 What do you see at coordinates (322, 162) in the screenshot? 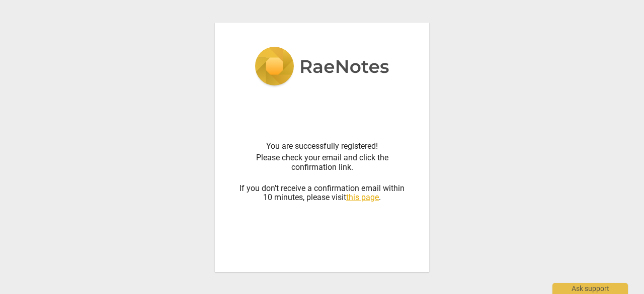
I see `div: Please check your email and click the confirmation link.` at bounding box center [322, 162].